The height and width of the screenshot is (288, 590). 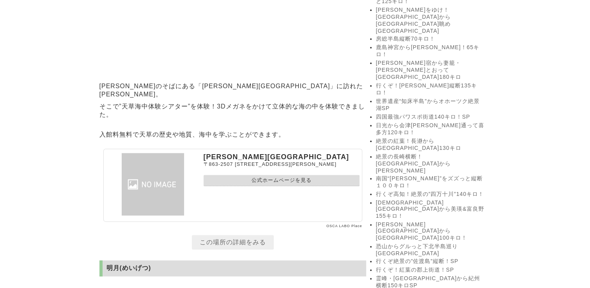 What do you see at coordinates (430, 105) in the screenshot?
I see `a: 世界遺産“知床半島”からオホーツク絶景湖SP` at bounding box center [430, 105].